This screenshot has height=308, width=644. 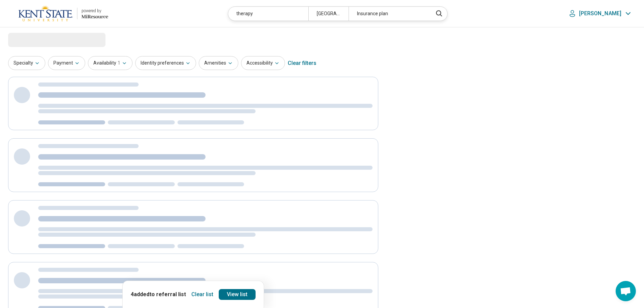 I want to click on button: Accessibility, so click(x=263, y=63).